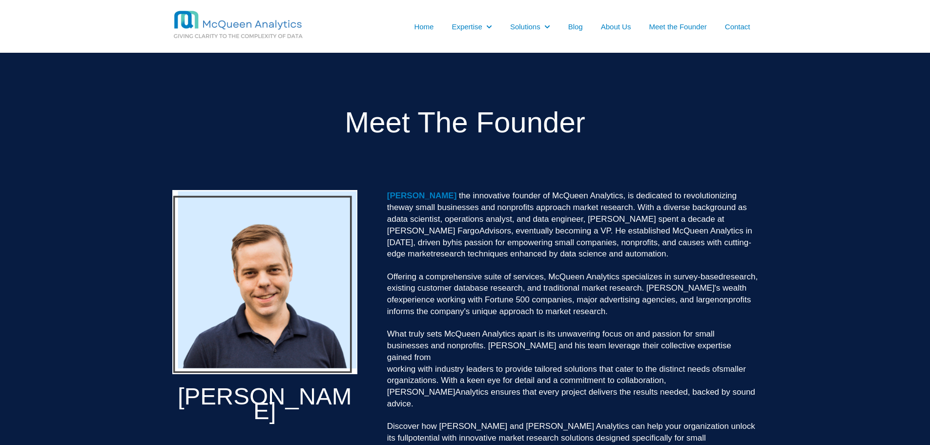 The image size is (930, 445). I want to click on span: What truly sets McQueen Analytics apart is its unwavering focus on and passion for small, so click(551, 334).